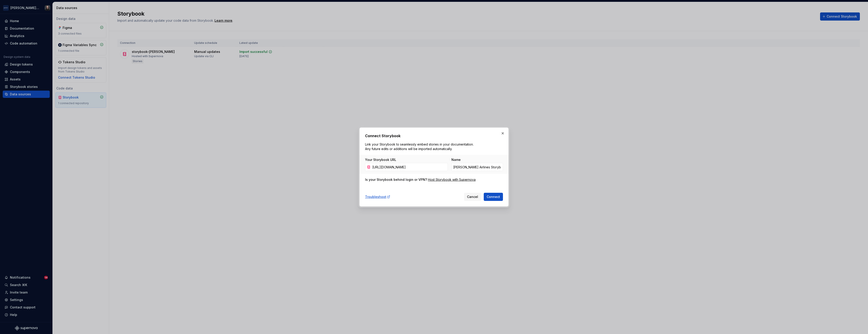  Describe the element at coordinates (452, 180) in the screenshot. I see `a: Host Storybook with Supernova` at that location.